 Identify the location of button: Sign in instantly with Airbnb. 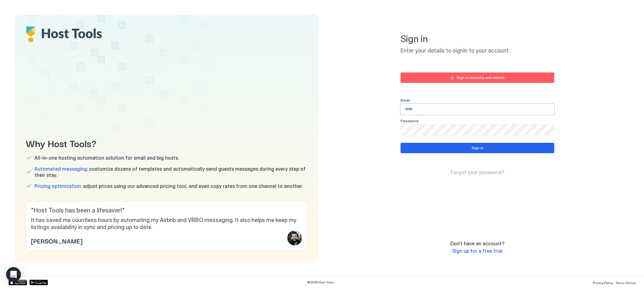
(477, 78).